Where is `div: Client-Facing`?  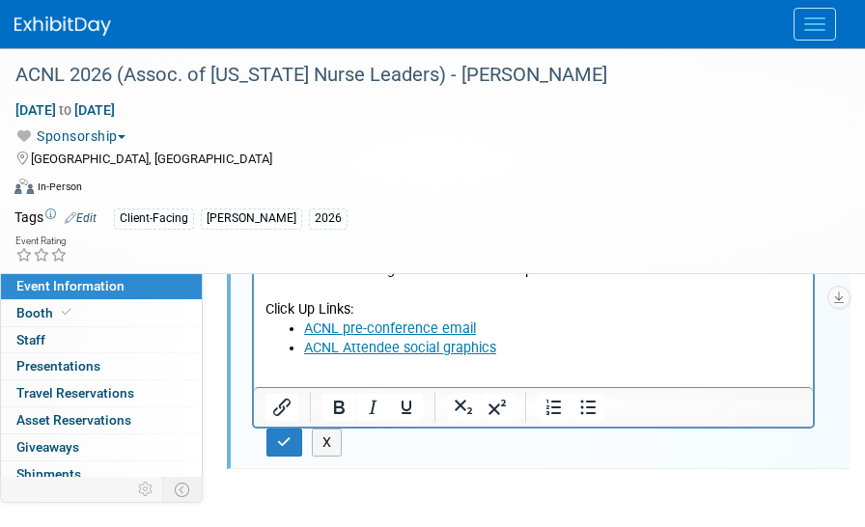
div: Client-Facing is located at coordinates (153, 218).